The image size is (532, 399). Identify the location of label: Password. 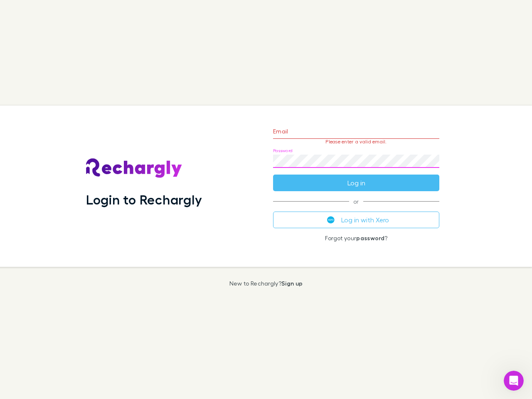
(283, 151).